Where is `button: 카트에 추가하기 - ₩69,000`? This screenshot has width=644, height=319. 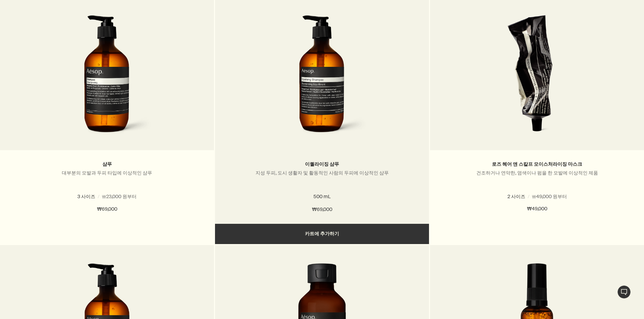 button: 카트에 추가하기 - ₩69,000 is located at coordinates (322, 234).